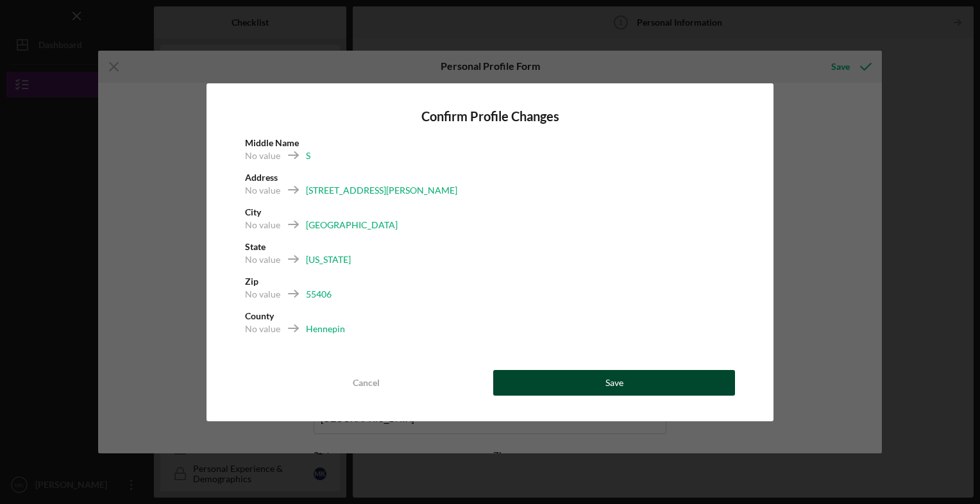 The height and width of the screenshot is (504, 980). Describe the element at coordinates (259, 315) in the screenshot. I see `b: County` at that location.